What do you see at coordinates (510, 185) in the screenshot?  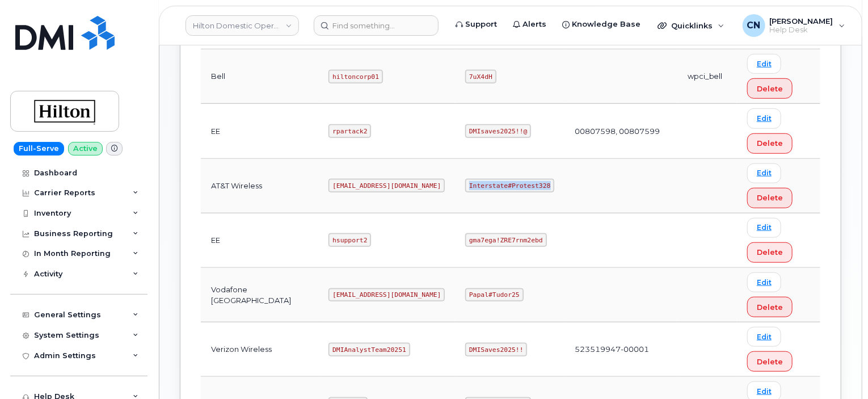 I see `code: Interstate#Protest328` at bounding box center [510, 185].